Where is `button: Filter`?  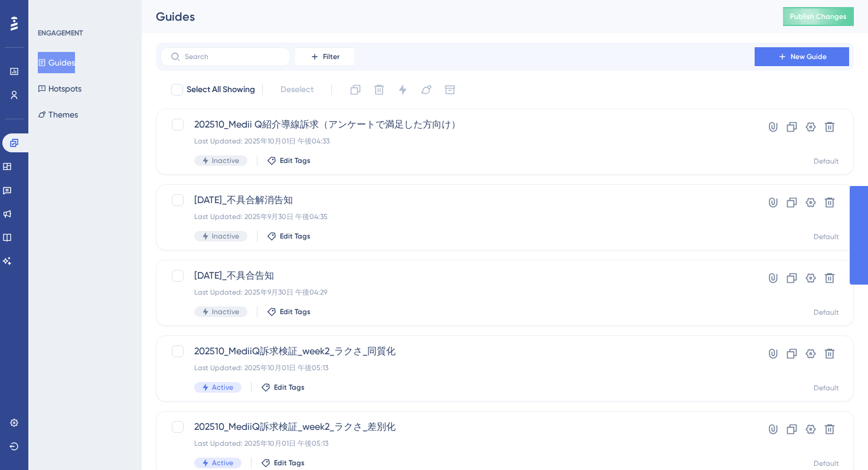
button: Filter is located at coordinates (325, 57).